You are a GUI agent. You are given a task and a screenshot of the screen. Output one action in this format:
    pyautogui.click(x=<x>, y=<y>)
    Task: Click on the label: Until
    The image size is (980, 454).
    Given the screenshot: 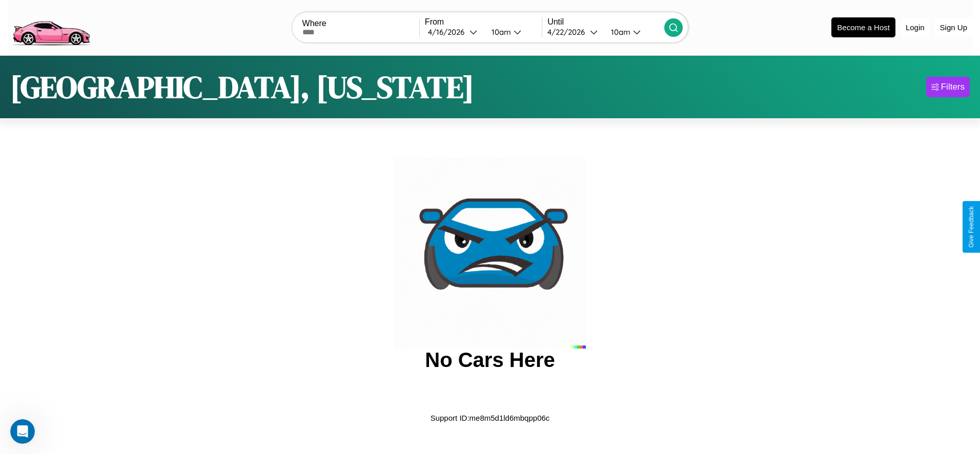 What is the action you would take?
    pyautogui.click(x=606, y=22)
    